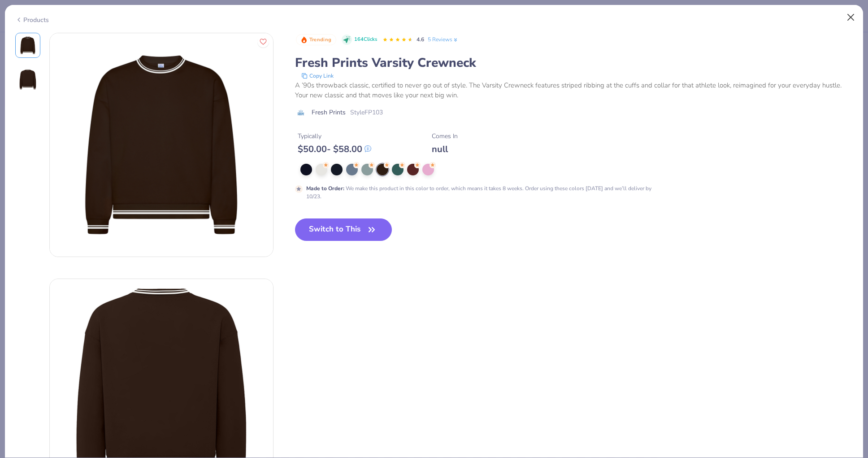 This screenshot has width=868, height=458. Describe the element at coordinates (301, 112) in the screenshot. I see `img: brand logo` at that location.